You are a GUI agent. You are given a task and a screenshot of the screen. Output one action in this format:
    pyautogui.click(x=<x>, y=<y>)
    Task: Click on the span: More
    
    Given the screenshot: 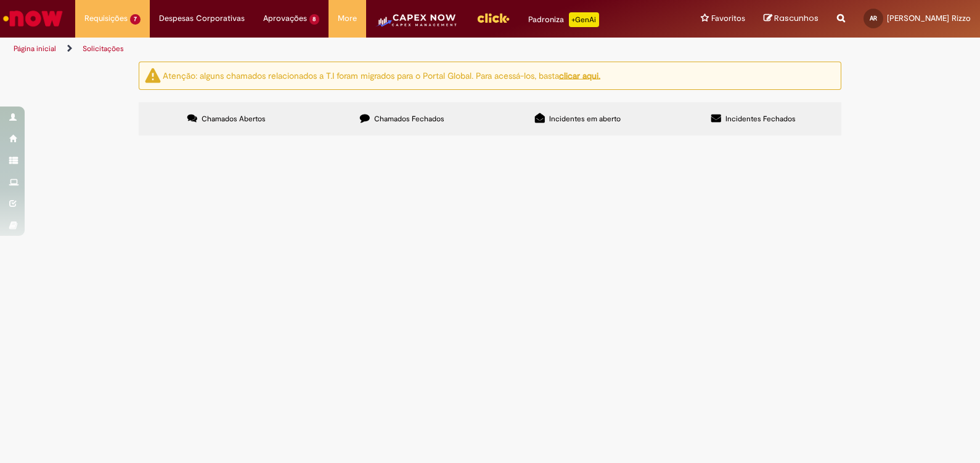 What is the action you would take?
    pyautogui.click(x=347, y=19)
    